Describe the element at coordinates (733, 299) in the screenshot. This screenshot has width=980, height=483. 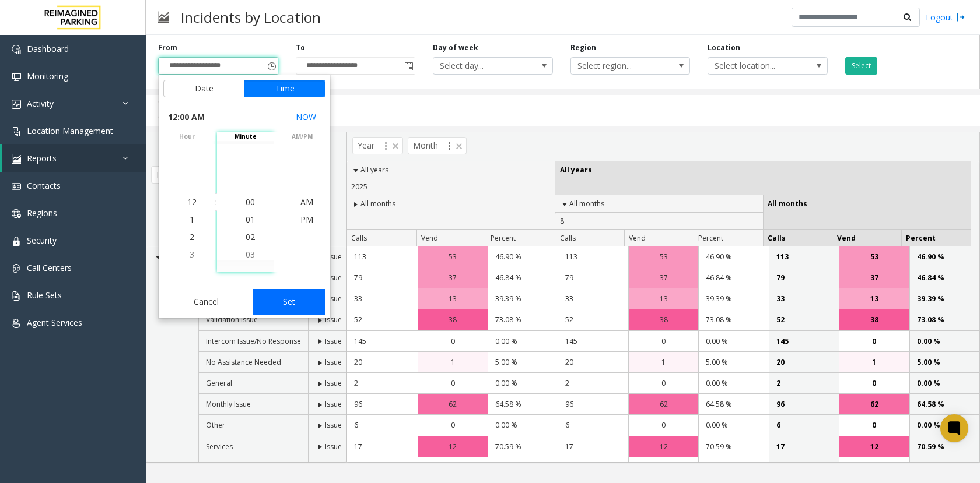
I see `td: 39.39 %` at that location.